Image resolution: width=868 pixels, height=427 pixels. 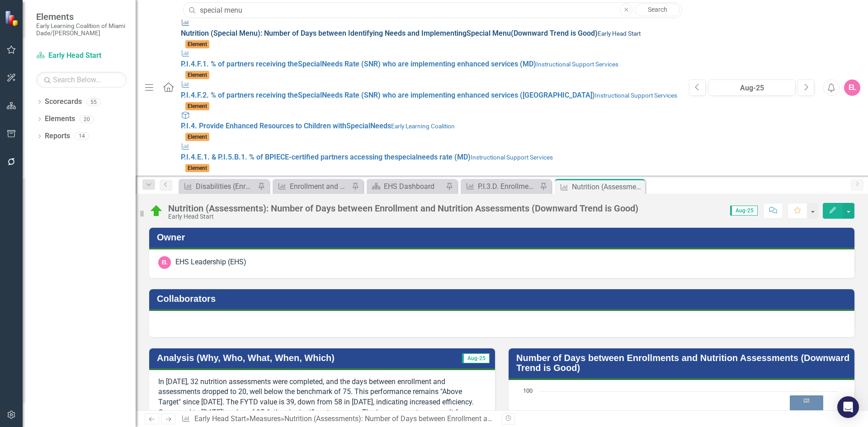 I want to click on div: 55, so click(x=94, y=102).